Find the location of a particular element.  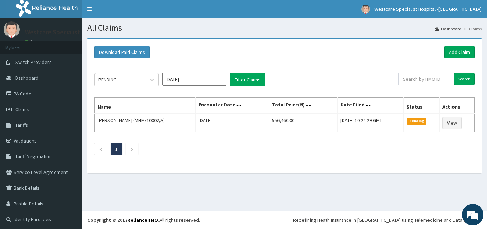

footer: All rights reserved. is located at coordinates (285, 219).